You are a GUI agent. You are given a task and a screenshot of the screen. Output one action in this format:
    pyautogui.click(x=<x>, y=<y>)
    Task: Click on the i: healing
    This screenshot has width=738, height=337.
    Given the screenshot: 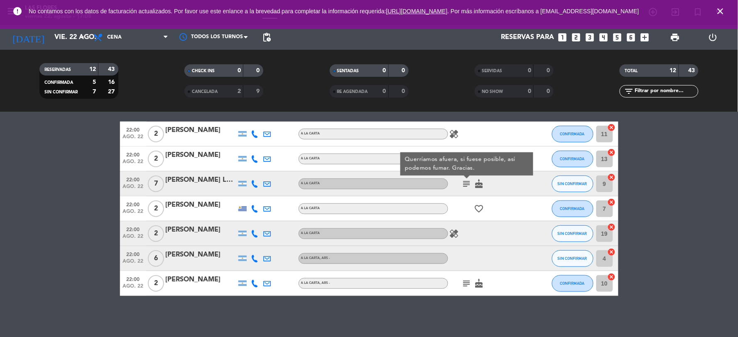 What is the action you would take?
    pyautogui.click(x=454, y=134)
    